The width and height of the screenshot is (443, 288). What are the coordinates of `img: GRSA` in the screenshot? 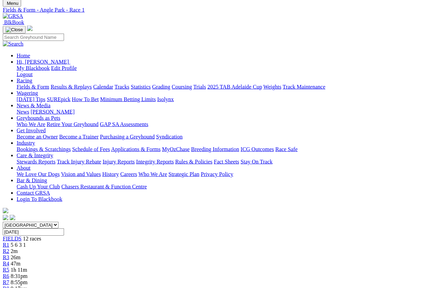 It's located at (13, 16).